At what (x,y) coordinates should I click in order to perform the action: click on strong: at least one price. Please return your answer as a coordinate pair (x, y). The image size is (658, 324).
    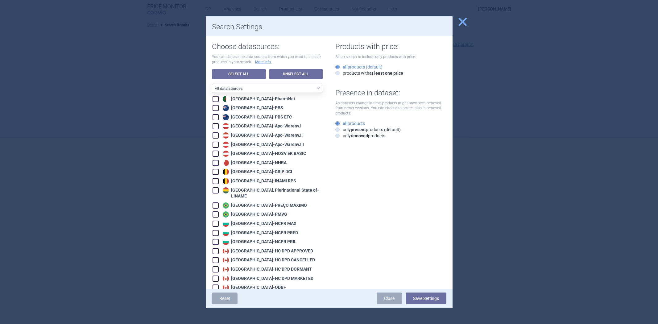
    Looking at the image, I should click on (386, 73).